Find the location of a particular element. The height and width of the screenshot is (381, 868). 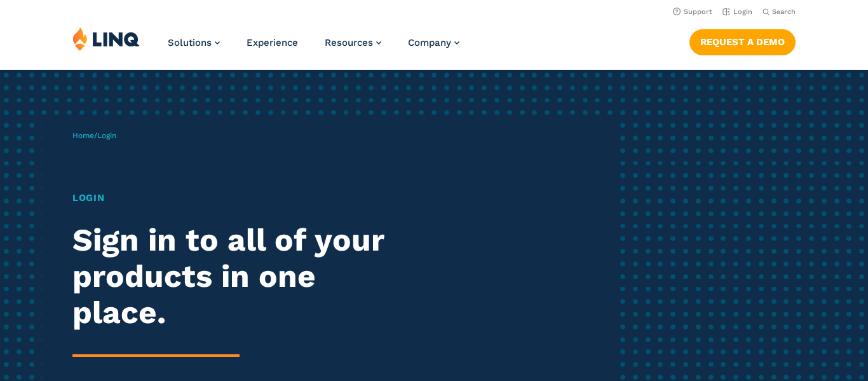

nav: Button Navigation is located at coordinates (743, 41).